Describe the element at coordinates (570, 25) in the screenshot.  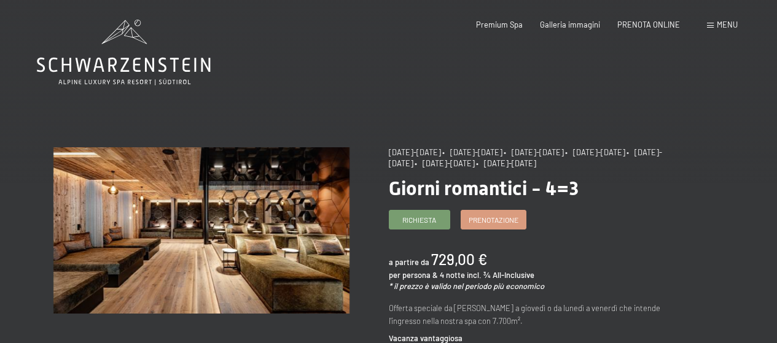
I see `span: Galleria immagini` at that location.